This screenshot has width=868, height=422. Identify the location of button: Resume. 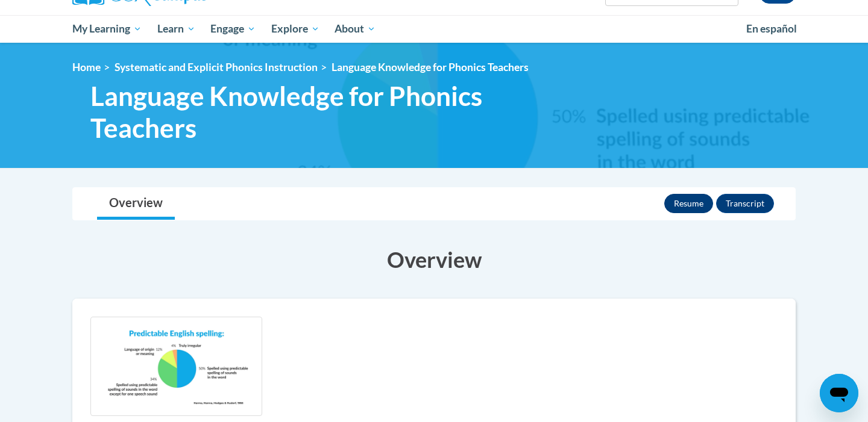
(688, 204).